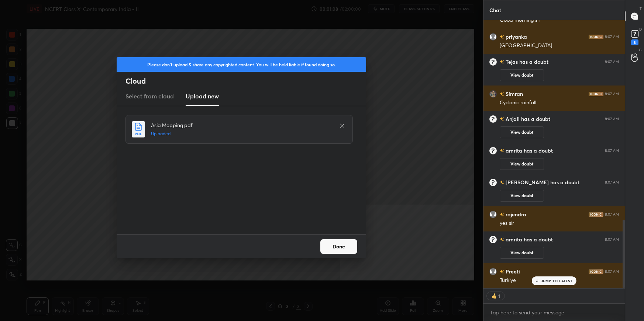  Describe the element at coordinates (634, 42) in the screenshot. I see `div: 8` at that location.